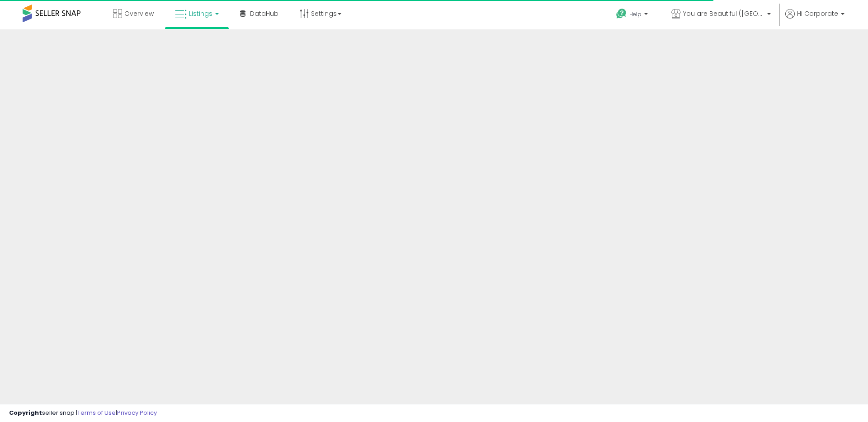 The height and width of the screenshot is (422, 868). I want to click on span: Help, so click(635, 14).